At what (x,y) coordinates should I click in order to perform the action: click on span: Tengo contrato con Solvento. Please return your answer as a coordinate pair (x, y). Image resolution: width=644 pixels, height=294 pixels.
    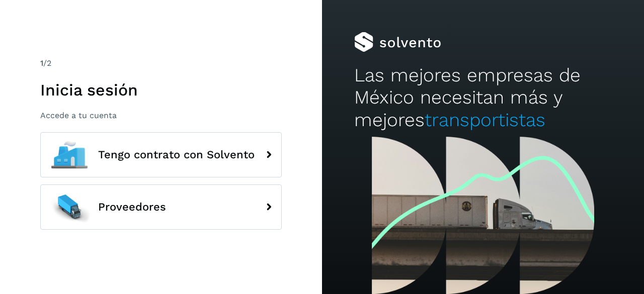
    Looking at the image, I should click on (176, 155).